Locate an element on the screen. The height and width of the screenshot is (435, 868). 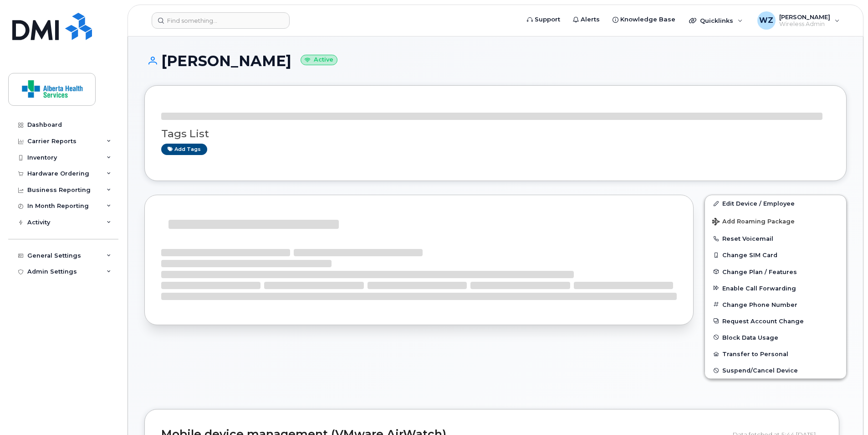
button: Block Data Usage is located at coordinates (776, 337).